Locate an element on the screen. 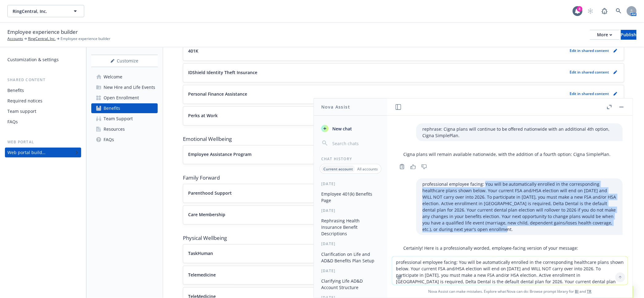  div: Team support is located at coordinates (22, 112).